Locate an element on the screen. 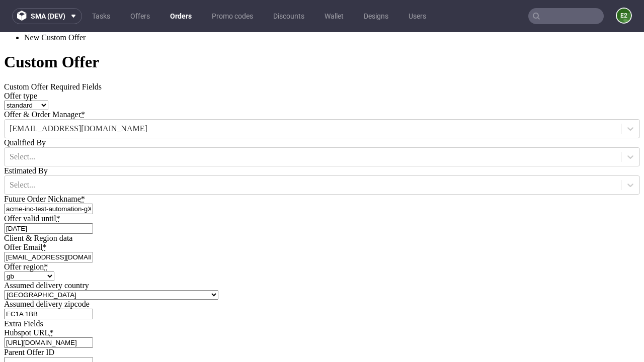 This screenshot has height=362, width=644. label: Estimated By is located at coordinates (26, 138).